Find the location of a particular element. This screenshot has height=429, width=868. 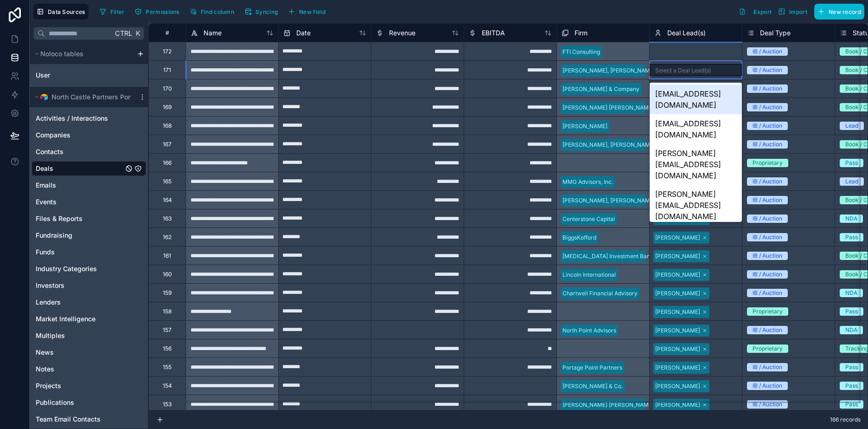

div: 165 is located at coordinates (167, 181).